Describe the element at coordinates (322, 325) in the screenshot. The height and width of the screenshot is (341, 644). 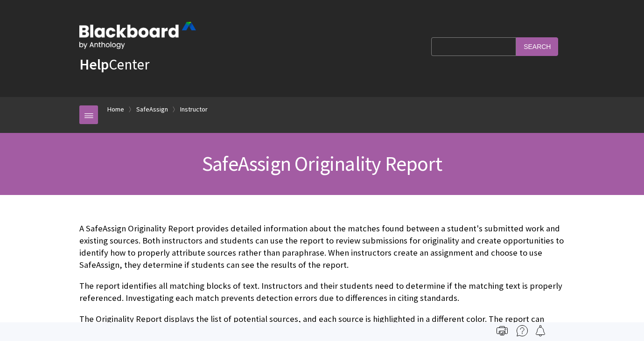
I see `p: The Originality Report displays the list of potential sources, and each source is highlighted in ...` at that location.